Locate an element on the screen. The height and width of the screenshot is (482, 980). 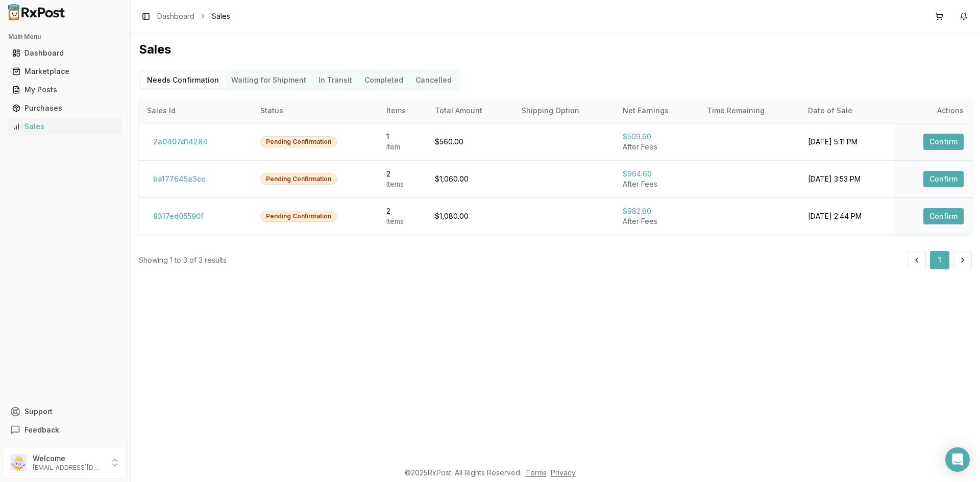
button: Waiting for Shipment is located at coordinates (268, 80).